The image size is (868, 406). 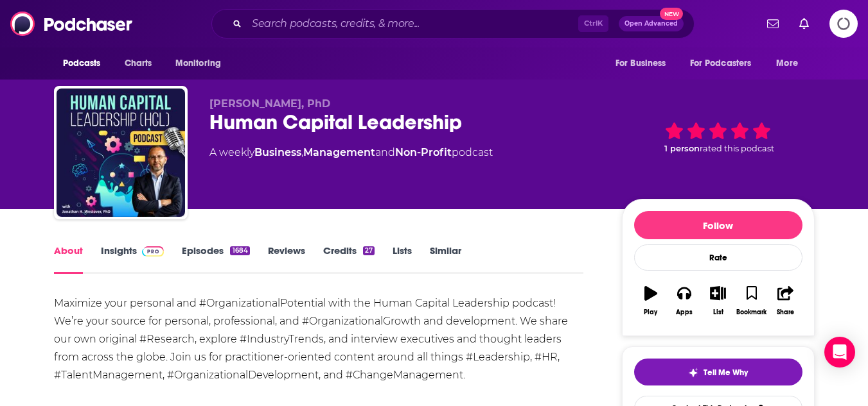 What do you see at coordinates (412, 23) in the screenshot?
I see `input: Search podcasts, credits, & more...` at bounding box center [412, 23].